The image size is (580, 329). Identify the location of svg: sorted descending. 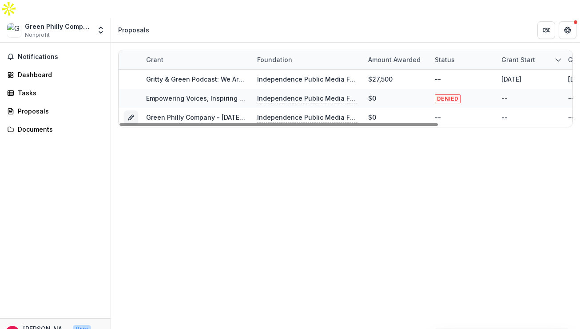
(558, 60).